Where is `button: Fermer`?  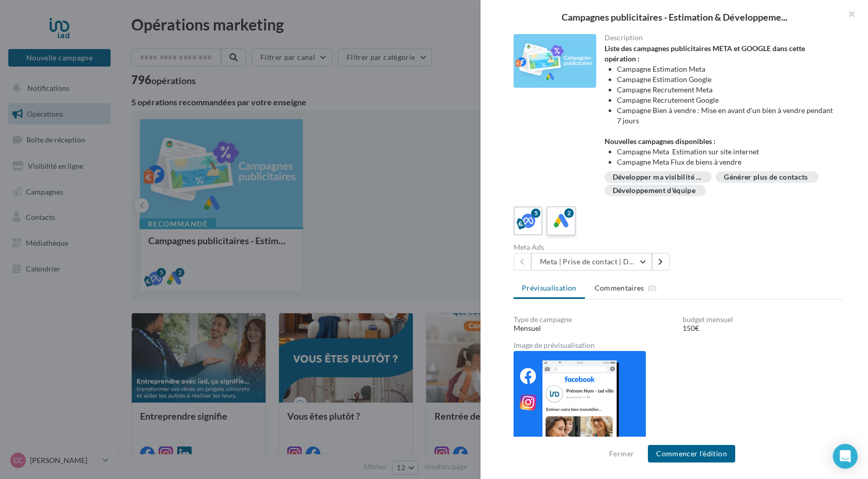 button: Fermer is located at coordinates (622, 453).